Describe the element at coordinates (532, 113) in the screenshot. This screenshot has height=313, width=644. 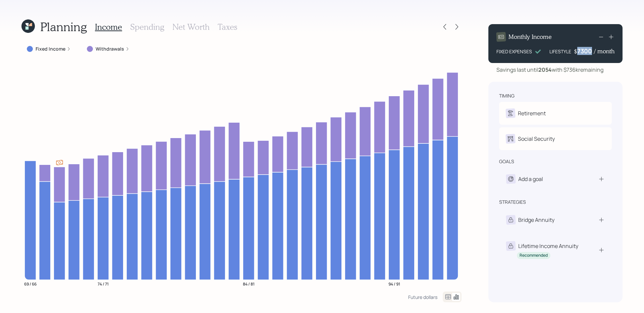
I see `div: Retirement` at that location.